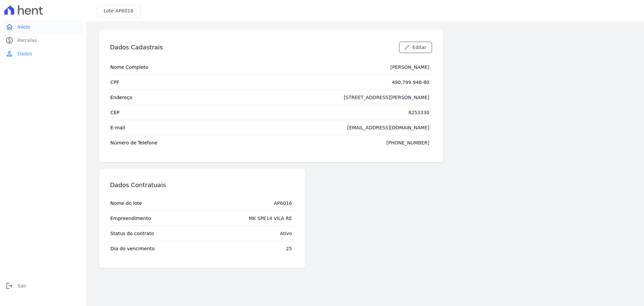 The height and width of the screenshot is (306, 644). Describe the element at coordinates (27, 40) in the screenshot. I see `span: Parcelas` at that location.